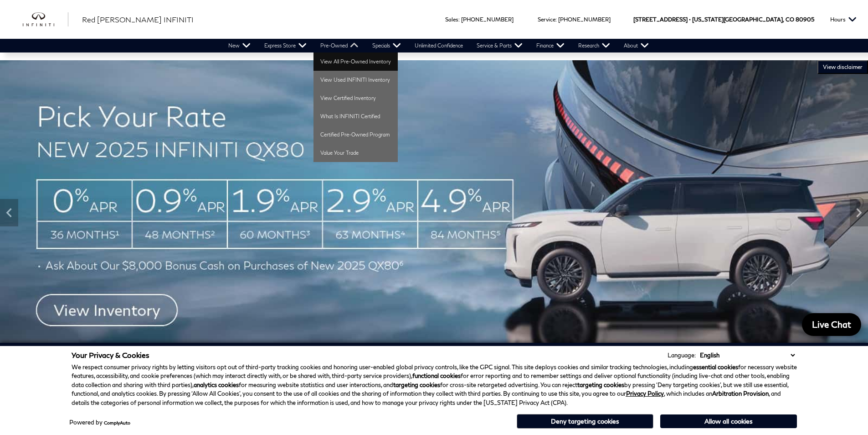  What do you see at coordinates (645, 393) in the screenshot?
I see `u: Privacy Policy` at bounding box center [645, 393].